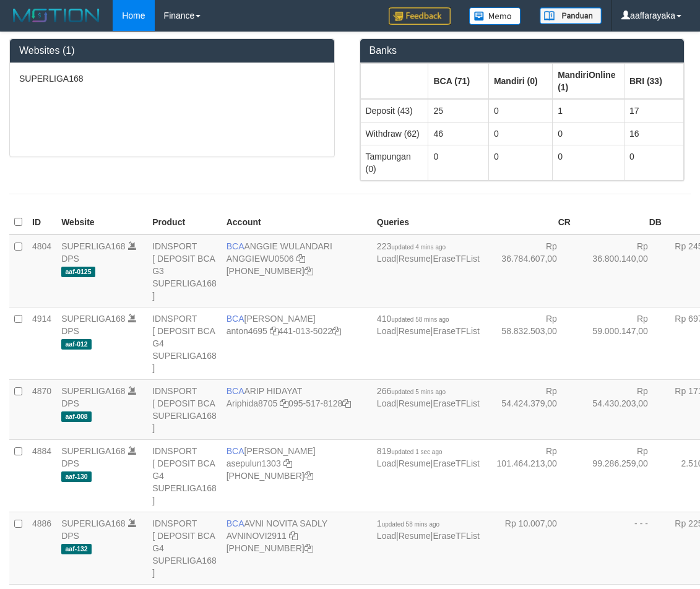  What do you see at coordinates (172, 51) in the screenshot?
I see `h3: Websites (1)` at bounding box center [172, 51].